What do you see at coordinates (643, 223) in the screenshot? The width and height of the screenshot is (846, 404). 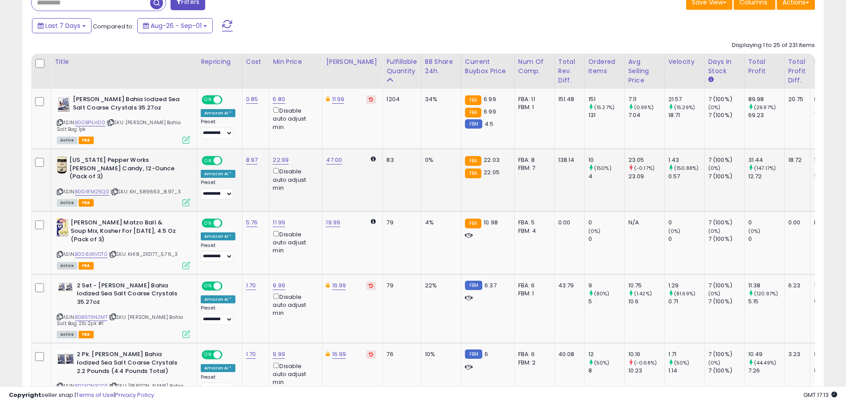 I see `div: N/A` at bounding box center [643, 223].